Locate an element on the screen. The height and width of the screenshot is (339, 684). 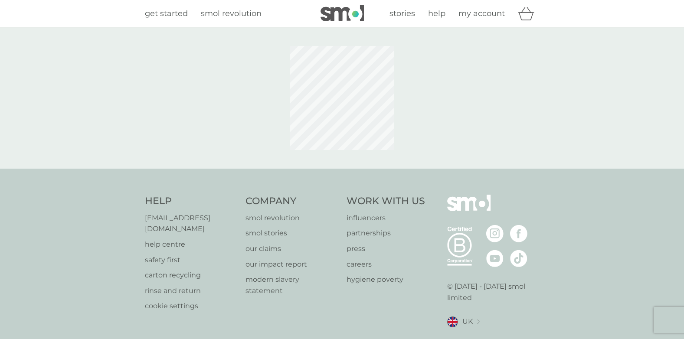
img: select a new location is located at coordinates (478, 322).